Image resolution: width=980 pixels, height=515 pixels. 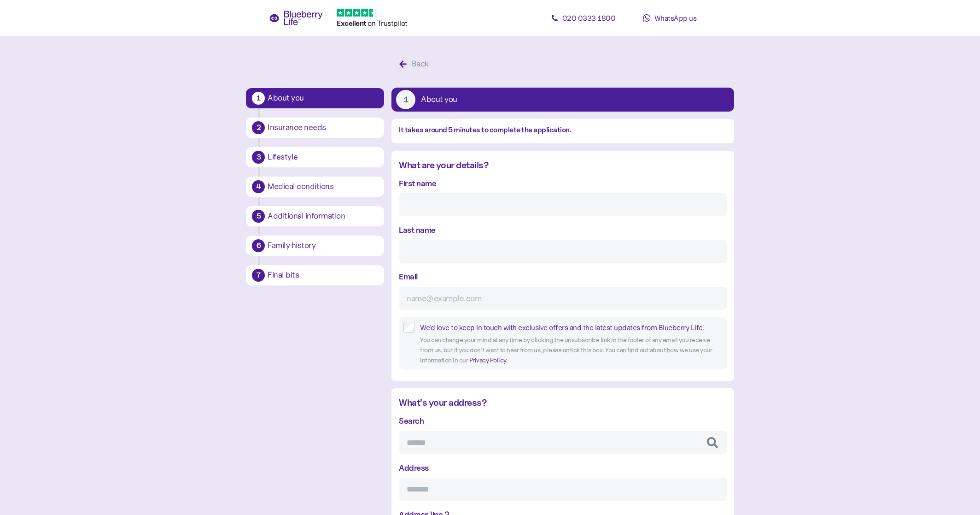 What do you see at coordinates (417, 229) in the screenshot?
I see `label: Last name` at bounding box center [417, 229].